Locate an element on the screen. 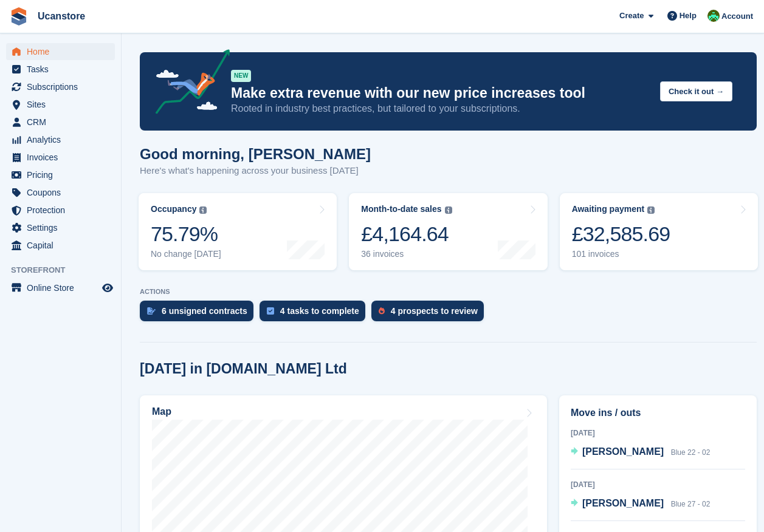 The image size is (764, 532). span: Storefront is located at coordinates (65, 270).